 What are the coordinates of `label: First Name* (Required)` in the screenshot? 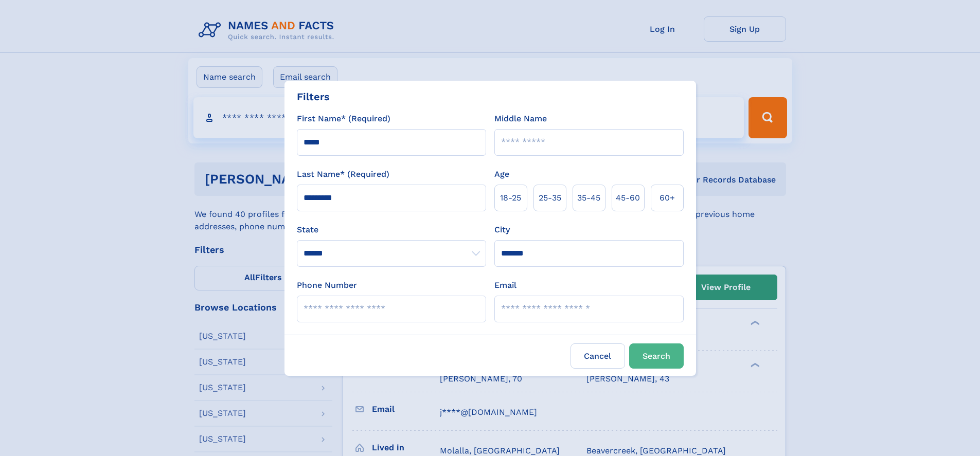 It's located at (344, 119).